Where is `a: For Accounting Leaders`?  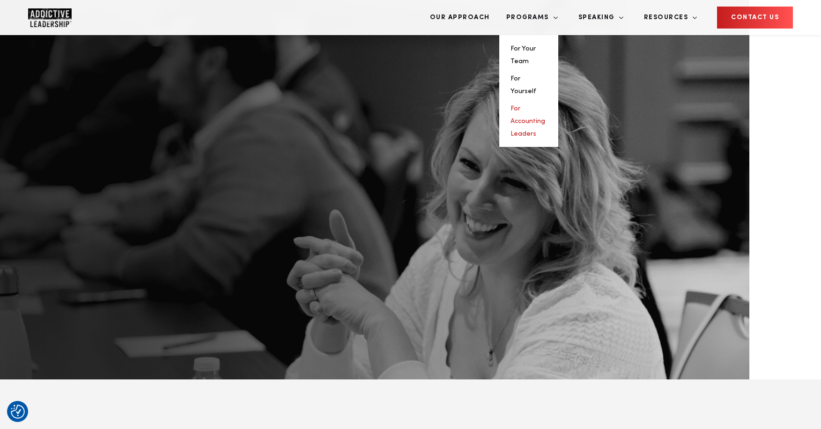
a: For Accounting Leaders is located at coordinates (528, 121).